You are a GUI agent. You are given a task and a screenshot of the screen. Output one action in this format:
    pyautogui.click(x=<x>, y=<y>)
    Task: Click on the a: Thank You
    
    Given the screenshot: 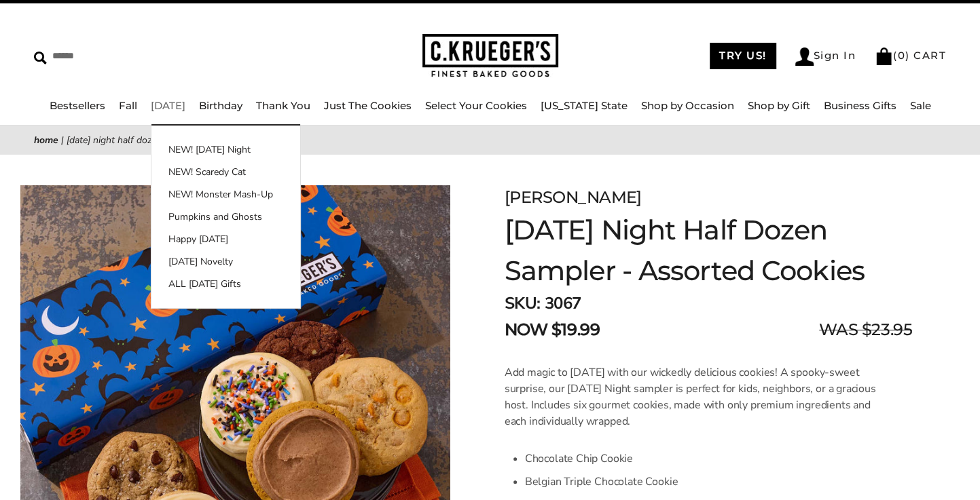 What is the action you would take?
    pyautogui.click(x=283, y=106)
    